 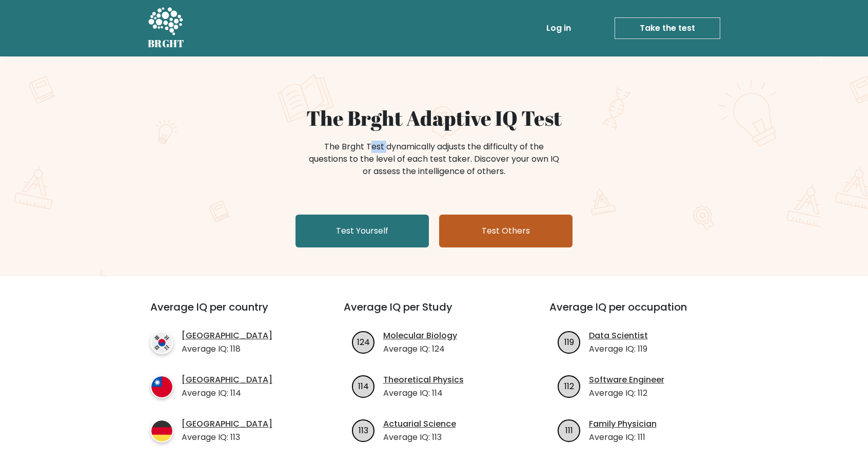 I want to click on a: Theoretical Physics, so click(x=424, y=379).